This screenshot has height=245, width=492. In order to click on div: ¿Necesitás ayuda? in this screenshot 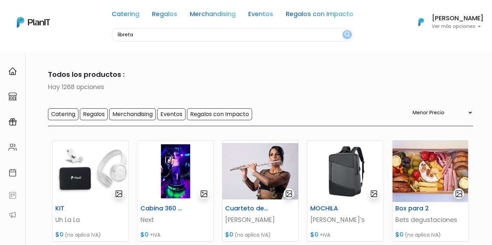, I will do `click(68, 13)`.